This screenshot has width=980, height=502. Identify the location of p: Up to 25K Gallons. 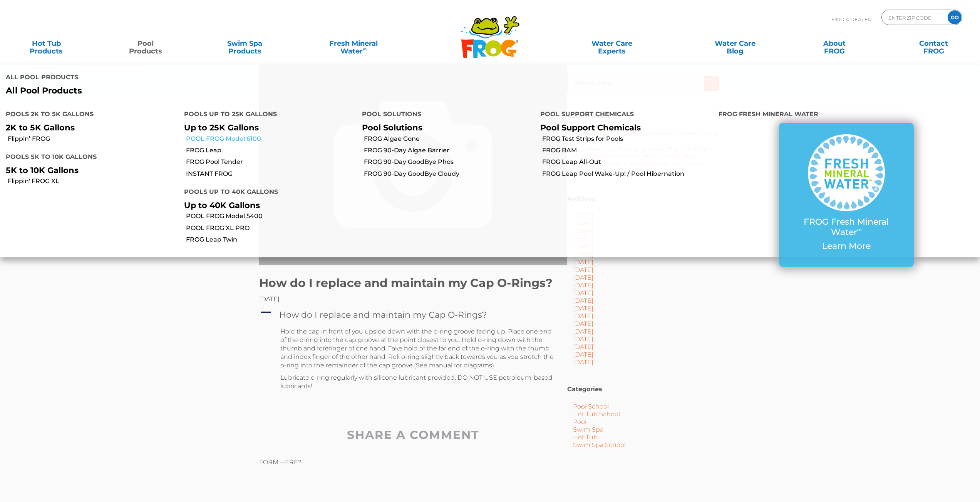
(268, 127).